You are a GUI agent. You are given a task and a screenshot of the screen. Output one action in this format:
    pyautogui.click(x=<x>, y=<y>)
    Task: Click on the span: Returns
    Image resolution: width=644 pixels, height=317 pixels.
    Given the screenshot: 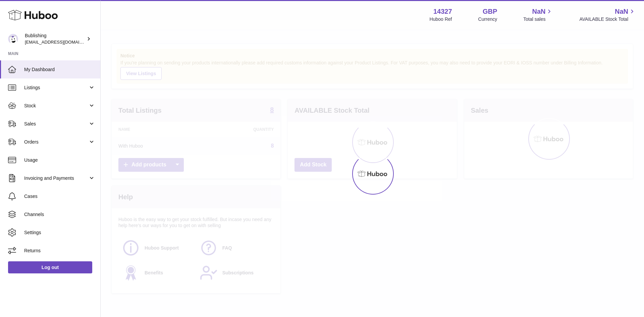 What is the action you would take?
    pyautogui.click(x=60, y=250)
    